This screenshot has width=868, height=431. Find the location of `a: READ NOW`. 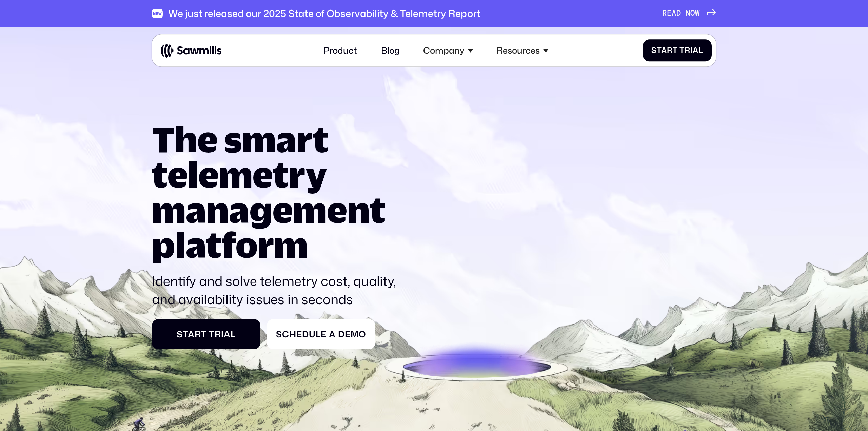

a: READ NOW is located at coordinates (689, 13).